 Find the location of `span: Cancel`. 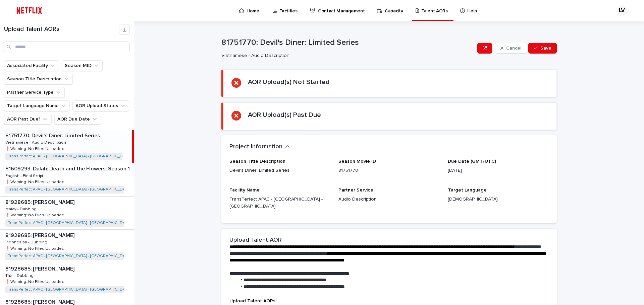

span: Cancel is located at coordinates (514, 48).